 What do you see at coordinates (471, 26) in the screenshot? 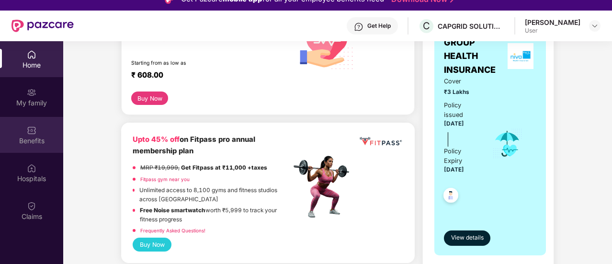
I see `div: CAPGRID SOLUTIONS PRIVATE LIMITED` at bounding box center [471, 26].